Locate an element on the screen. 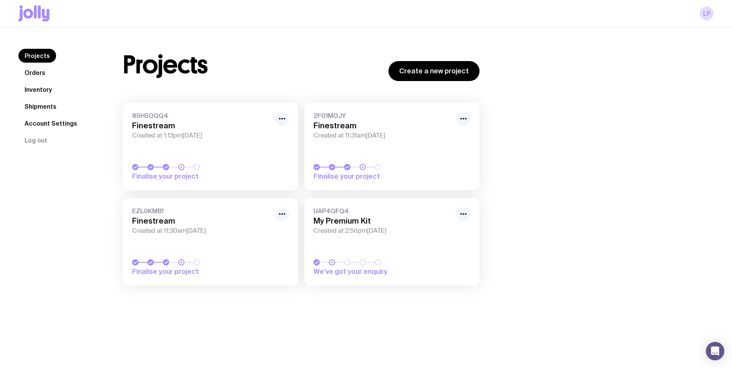 The width and height of the screenshot is (732, 368). a: Shipments is located at coordinates (40, 106).